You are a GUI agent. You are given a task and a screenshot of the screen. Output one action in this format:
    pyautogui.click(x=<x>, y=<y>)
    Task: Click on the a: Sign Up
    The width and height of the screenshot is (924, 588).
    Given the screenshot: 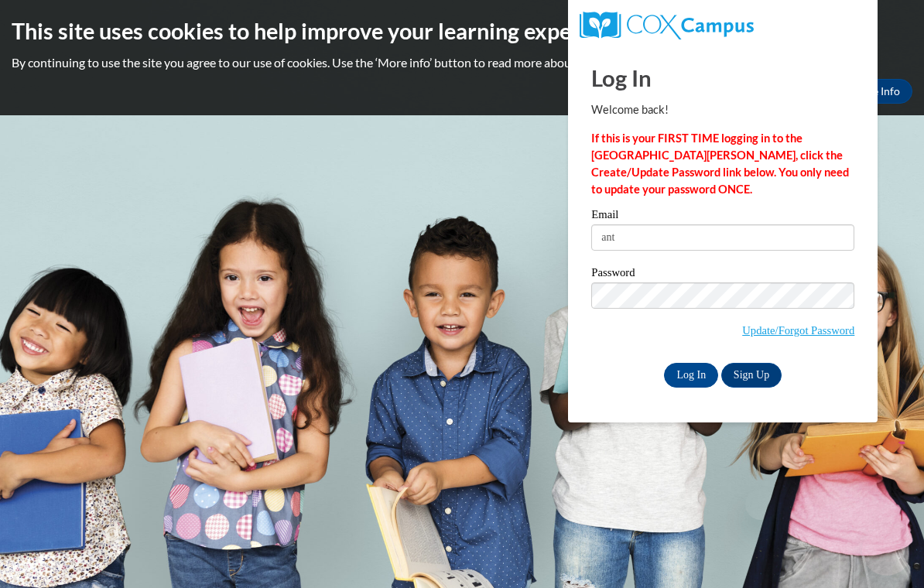 What is the action you would take?
    pyautogui.click(x=752, y=376)
    